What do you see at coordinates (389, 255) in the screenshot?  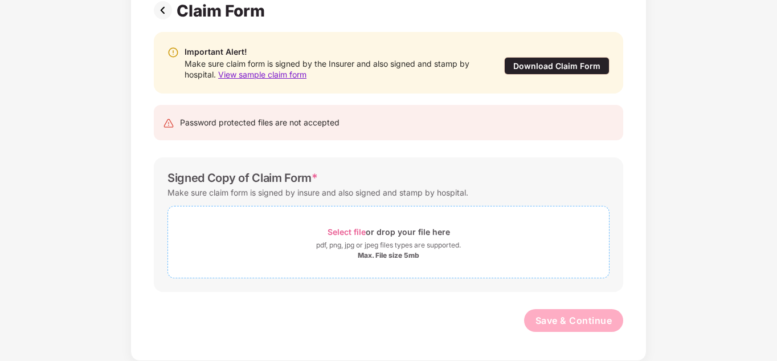 I see `div: Max. File size 5mb` at bounding box center [389, 255].